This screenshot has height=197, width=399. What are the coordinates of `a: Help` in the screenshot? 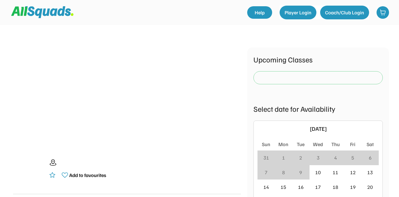 It's located at (260, 12).